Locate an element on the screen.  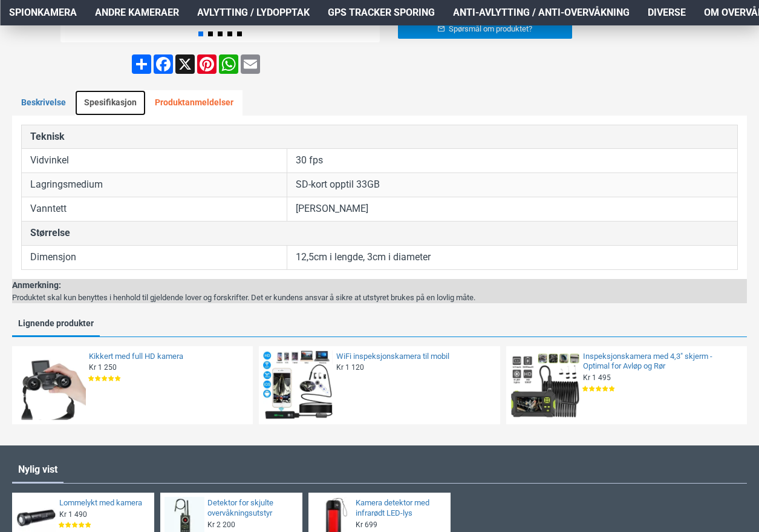
a: Nylig vist is located at coordinates (38, 470).